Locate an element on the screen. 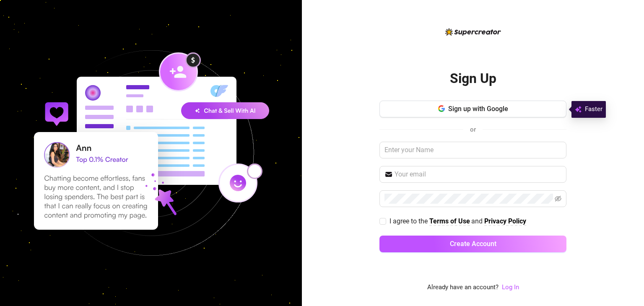  span: Sign up with Google is located at coordinates (478, 108).